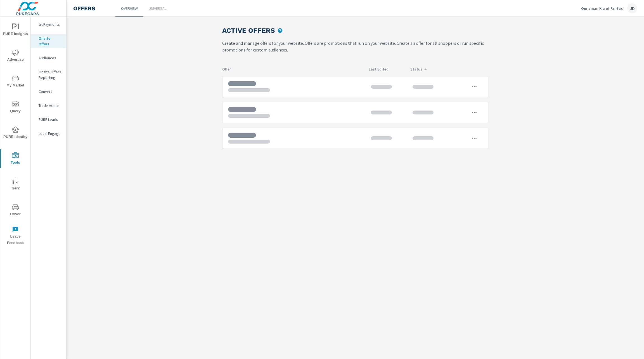 This screenshot has width=644, height=359. Describe the element at coordinates (129, 8) in the screenshot. I see `p: Overview` at that location.